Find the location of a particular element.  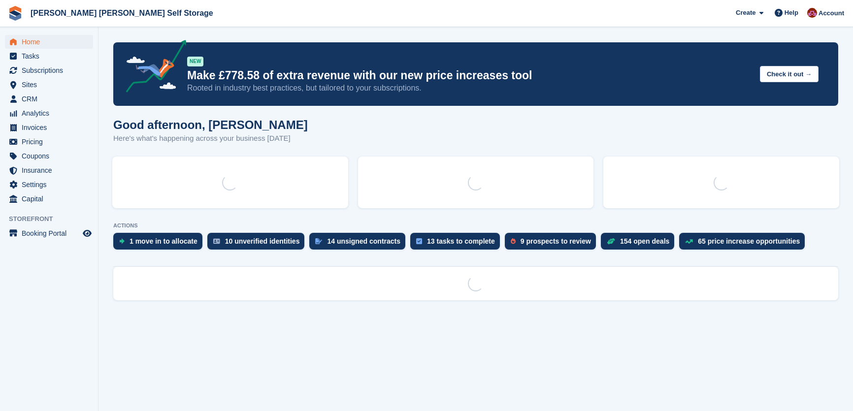

a: 13 tasks to complete is located at coordinates (458, 244).